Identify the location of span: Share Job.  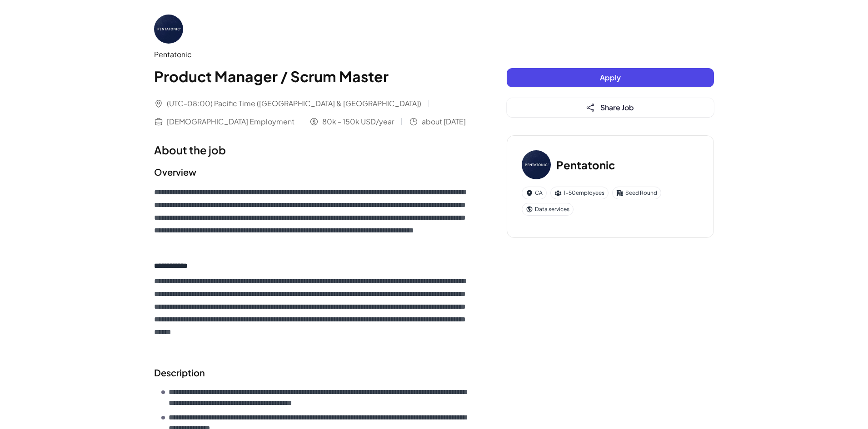
(617, 107).